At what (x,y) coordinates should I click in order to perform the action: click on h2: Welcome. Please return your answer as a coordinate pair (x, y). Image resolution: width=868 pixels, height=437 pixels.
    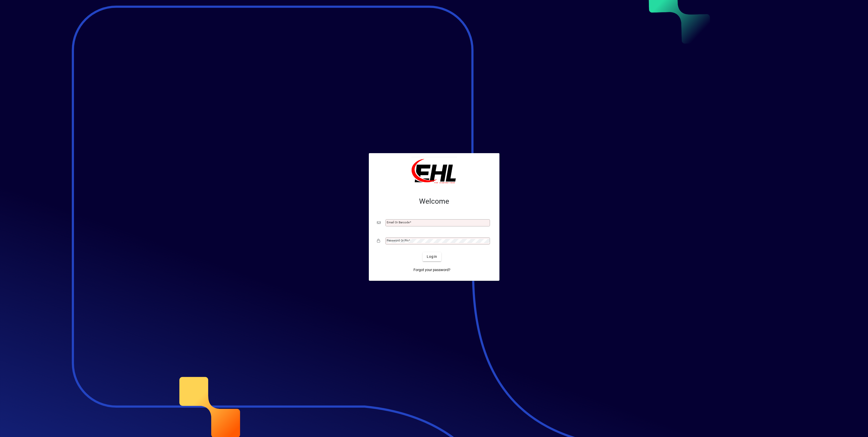
    Looking at the image, I should click on (434, 202).